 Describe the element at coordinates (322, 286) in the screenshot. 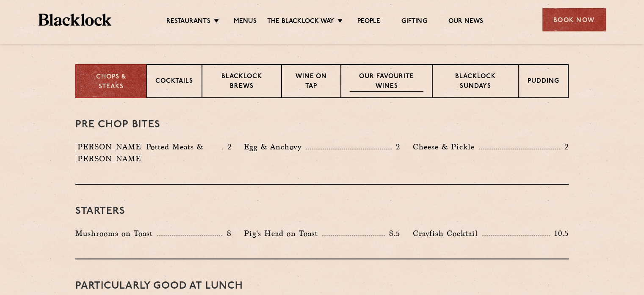

I see `h3: PARTICULARLY GOOD AT LUNCH` at that location.